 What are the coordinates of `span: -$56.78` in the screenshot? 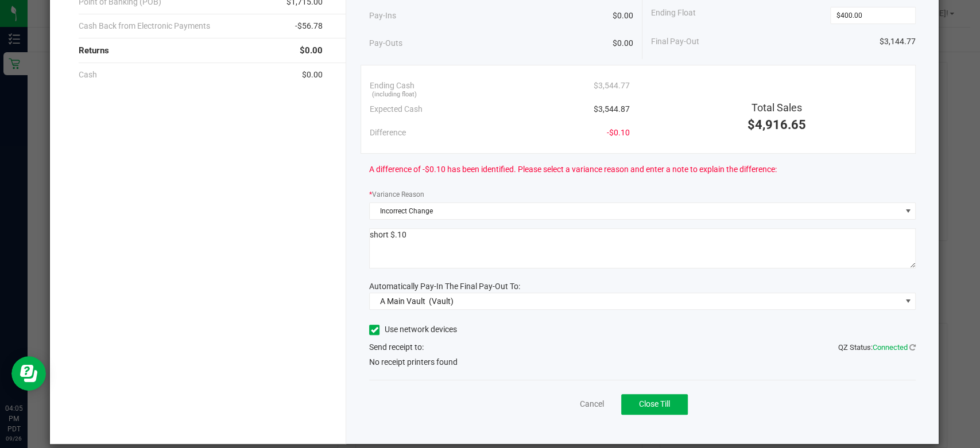 It's located at (309, 25).